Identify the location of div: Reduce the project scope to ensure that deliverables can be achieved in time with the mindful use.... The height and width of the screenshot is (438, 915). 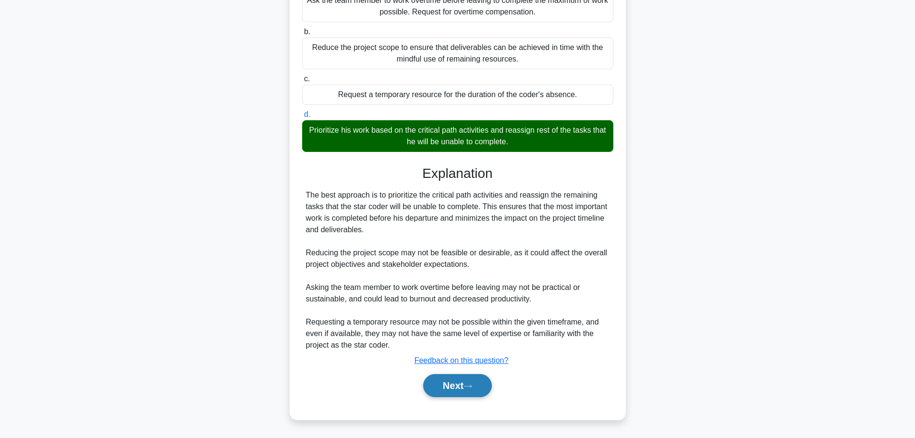
(458, 53).